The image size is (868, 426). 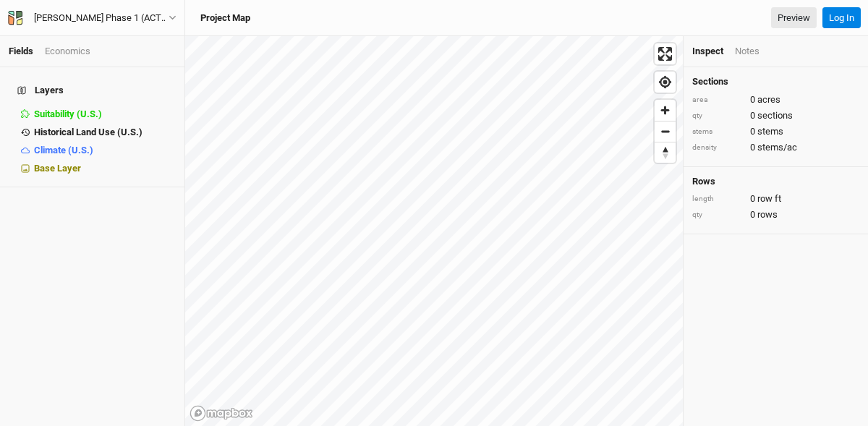 I want to click on span: Zoom in, so click(x=665, y=110).